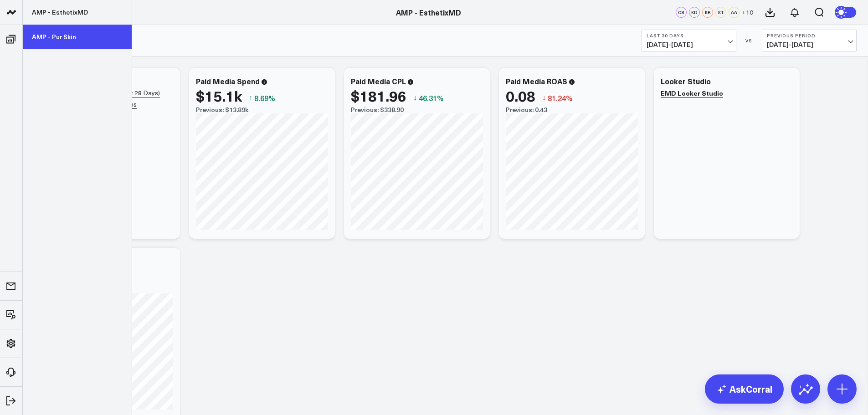 This screenshot has height=415, width=868. What do you see at coordinates (218, 95) in the screenshot?
I see `div: $15.1k` at bounding box center [218, 95].